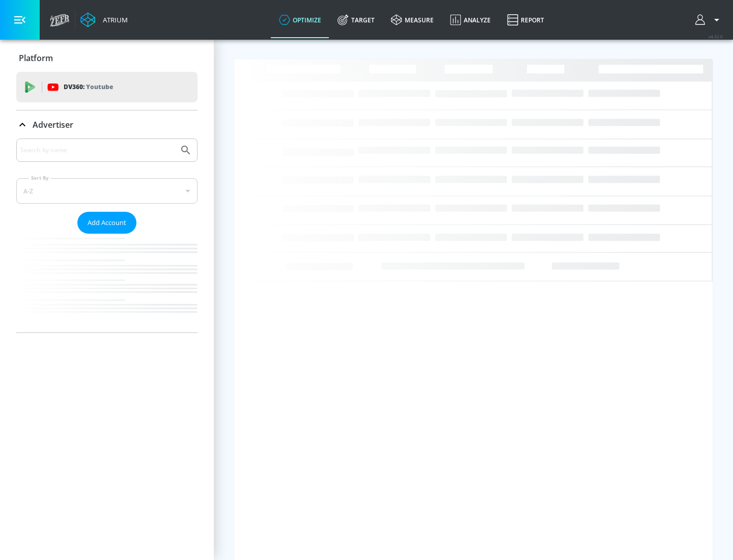  Describe the element at coordinates (53, 125) in the screenshot. I see `p: Advertiser` at that location.